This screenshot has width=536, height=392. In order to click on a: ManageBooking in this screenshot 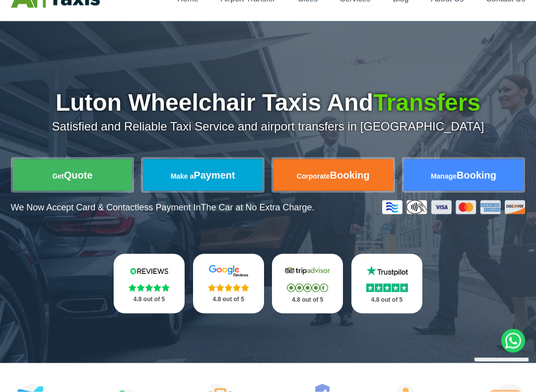, I will do `click(463, 175)`.